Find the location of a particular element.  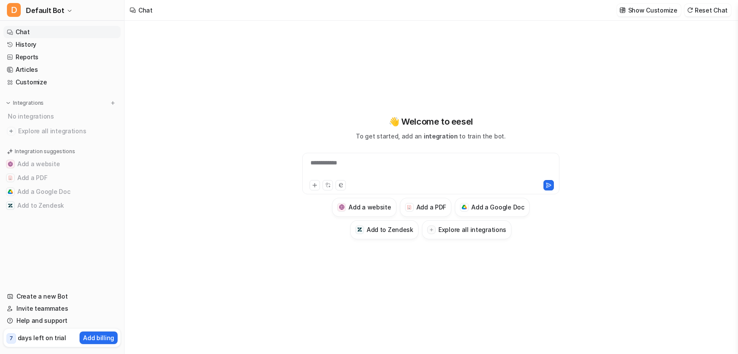

a: Explore all integrations is located at coordinates (62, 131).